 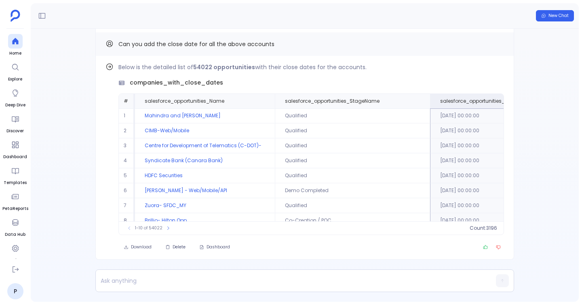 I want to click on strong: 54022 opportunities, so click(x=224, y=67).